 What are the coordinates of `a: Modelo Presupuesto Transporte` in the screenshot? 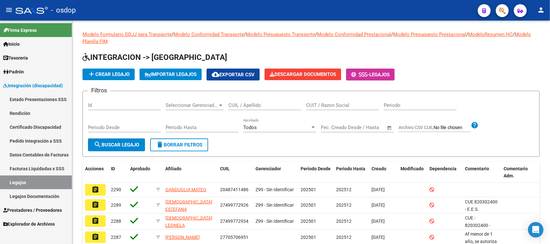 It's located at (280, 34).